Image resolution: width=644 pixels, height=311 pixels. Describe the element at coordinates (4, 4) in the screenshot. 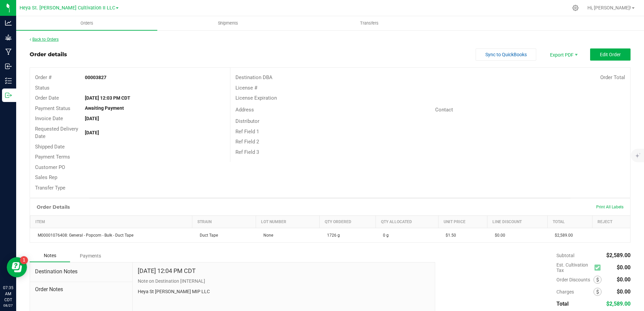

I see `span: 1` at that location.